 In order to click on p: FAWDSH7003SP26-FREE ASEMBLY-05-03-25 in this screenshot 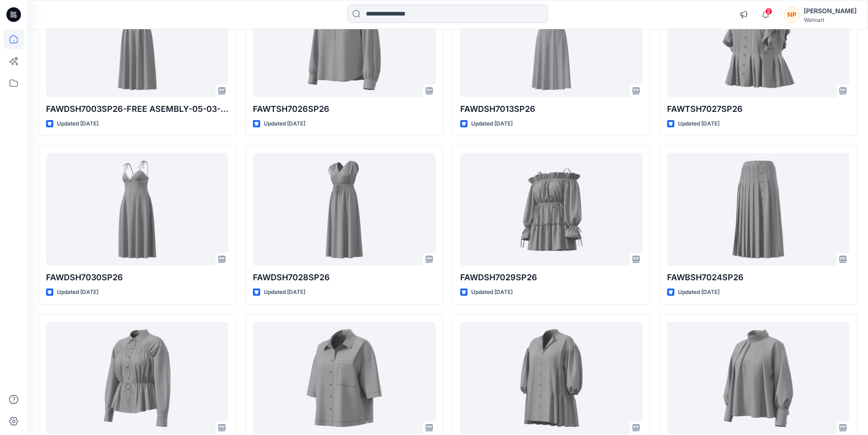, I will do `click(137, 109)`.